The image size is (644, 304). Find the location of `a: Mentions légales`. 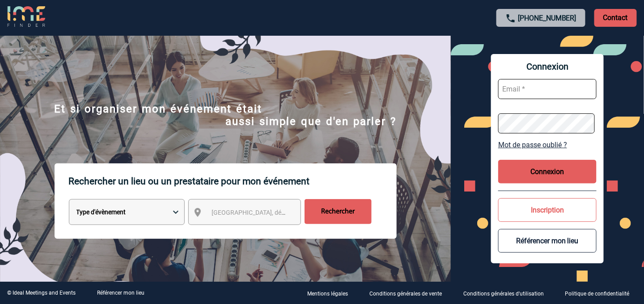

a: Mentions légales is located at coordinates (331, 293).